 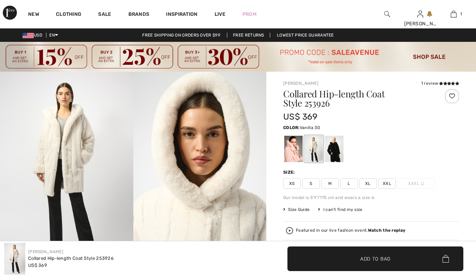 I want to click on span: S, so click(x=311, y=184).